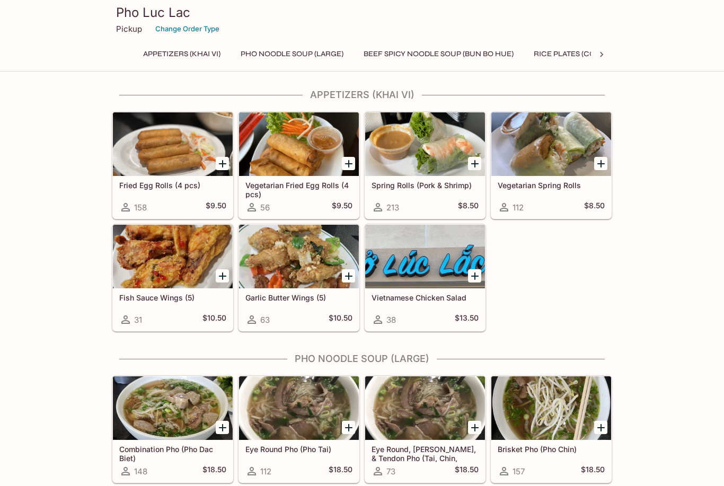 This screenshot has height=486, width=724. Describe the element at coordinates (575, 54) in the screenshot. I see `button: Rice Plates (Com Dia)` at that location.